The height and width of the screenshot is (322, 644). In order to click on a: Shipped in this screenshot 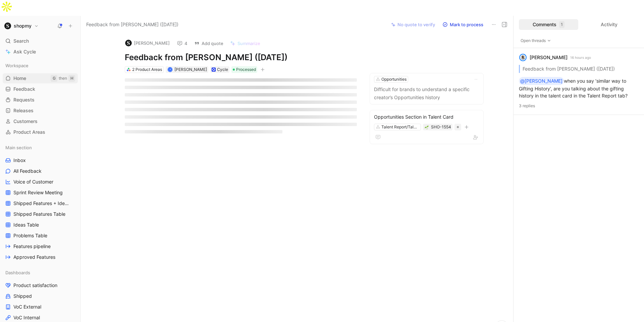, I will do `click(40, 296)`.